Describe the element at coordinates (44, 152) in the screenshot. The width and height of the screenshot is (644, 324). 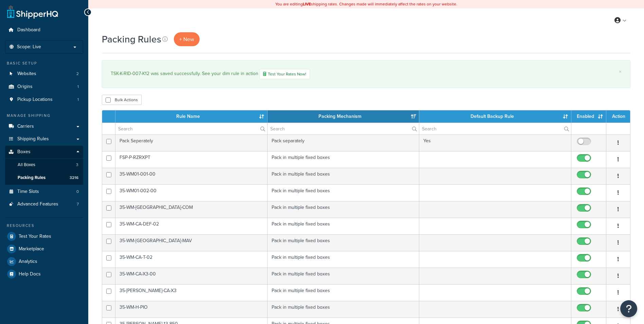
I see `a: Boxes` at that location.